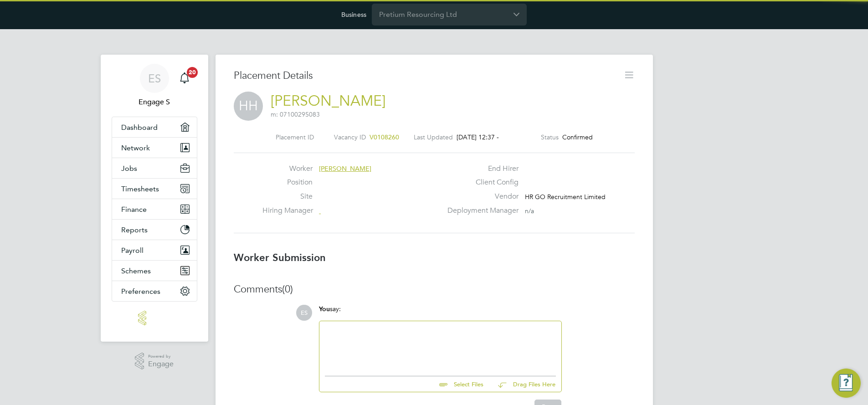 The width and height of the screenshot is (868, 405). What do you see at coordinates (154, 169) in the screenshot?
I see `button: Jobs` at bounding box center [154, 169].